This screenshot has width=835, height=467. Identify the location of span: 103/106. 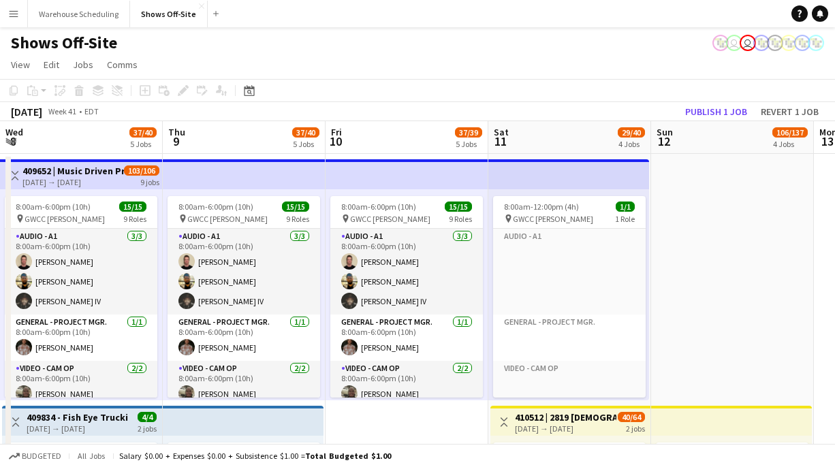
(142, 170).